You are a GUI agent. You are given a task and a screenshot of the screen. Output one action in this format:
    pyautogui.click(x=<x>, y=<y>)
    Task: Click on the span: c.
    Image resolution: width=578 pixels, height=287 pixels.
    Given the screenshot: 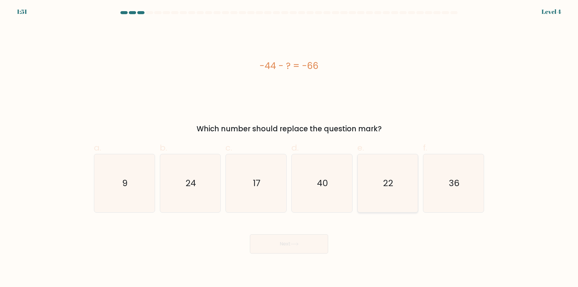 What is the action you would take?
    pyautogui.click(x=229, y=148)
    